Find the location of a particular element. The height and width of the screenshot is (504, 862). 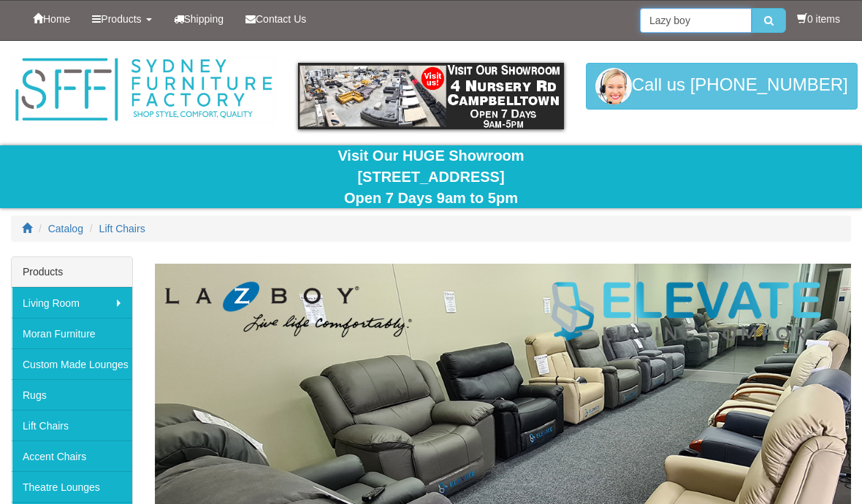

a: Shipping is located at coordinates (199, 19).